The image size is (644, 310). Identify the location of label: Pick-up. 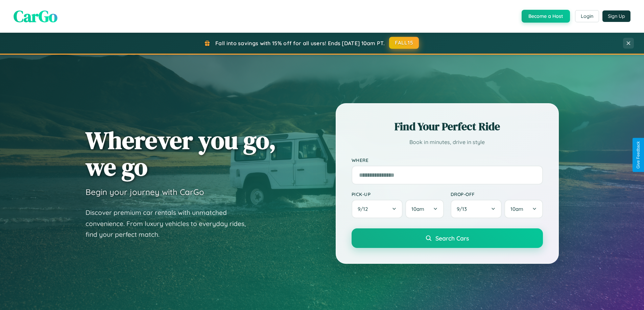
(397, 195).